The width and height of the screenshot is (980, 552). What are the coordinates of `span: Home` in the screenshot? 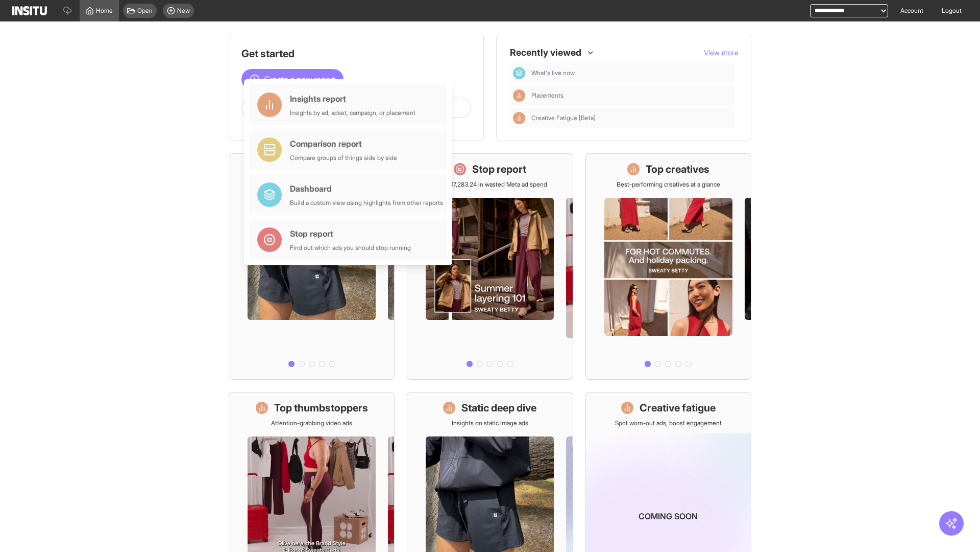 It's located at (104, 11).